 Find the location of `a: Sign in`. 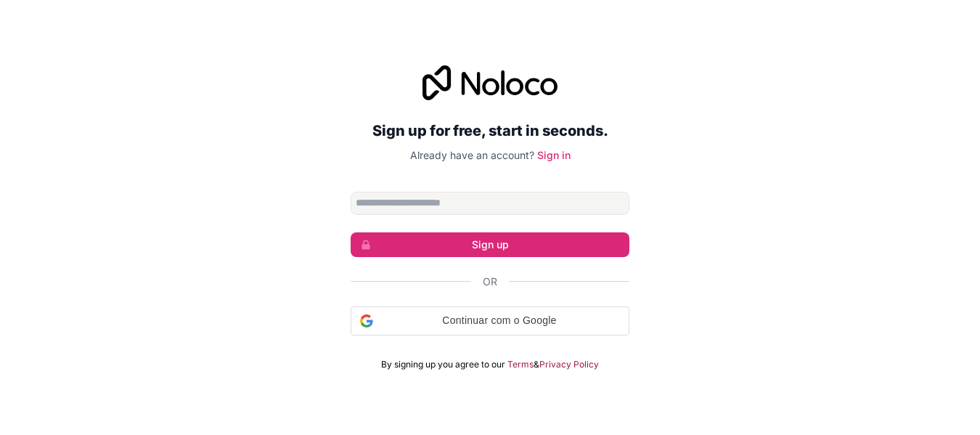

a: Sign in is located at coordinates (554, 154).